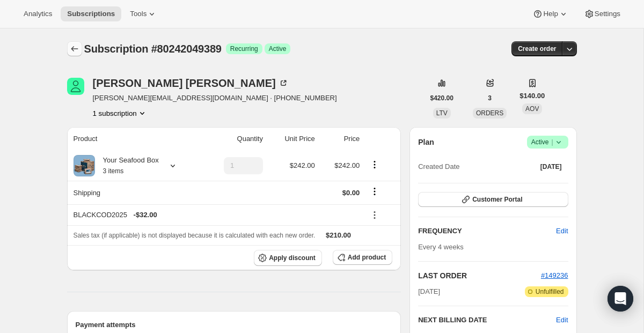  I want to click on th: Price, so click(341, 139).